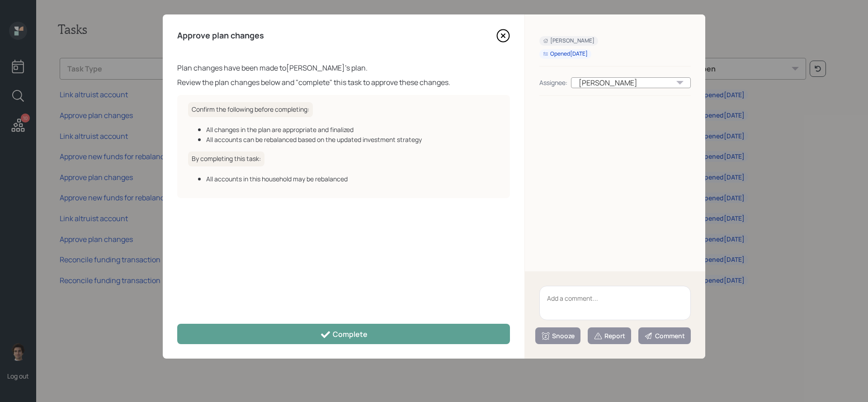  Describe the element at coordinates (665, 336) in the screenshot. I see `div: Comment` at that location.